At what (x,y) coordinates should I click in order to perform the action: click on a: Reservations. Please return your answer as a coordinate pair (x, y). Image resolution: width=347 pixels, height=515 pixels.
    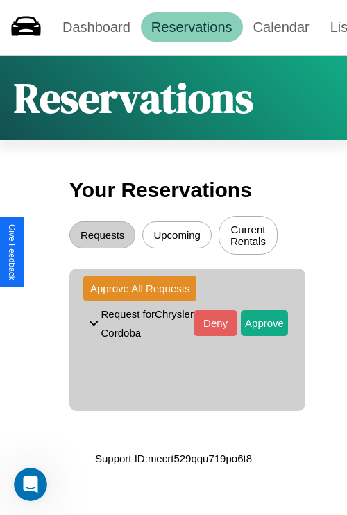
    Looking at the image, I should click on (192, 27).